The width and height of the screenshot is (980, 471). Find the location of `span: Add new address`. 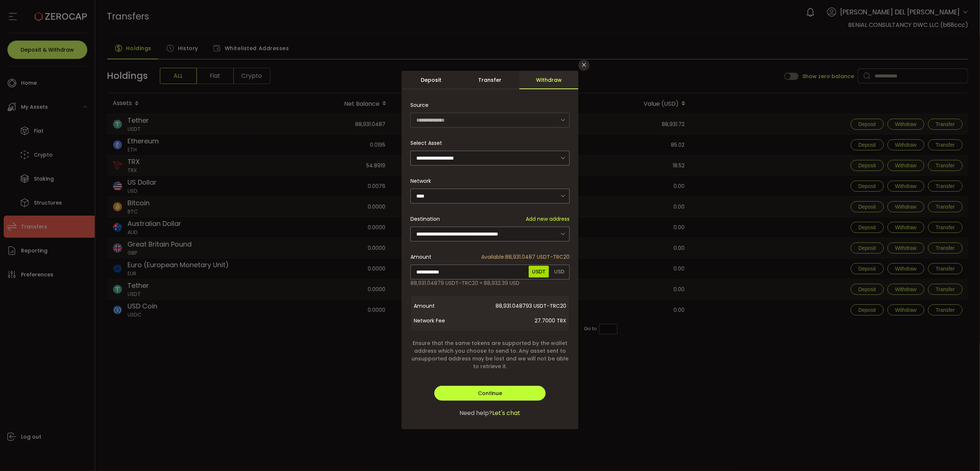

span: Add new address is located at coordinates (547, 219).